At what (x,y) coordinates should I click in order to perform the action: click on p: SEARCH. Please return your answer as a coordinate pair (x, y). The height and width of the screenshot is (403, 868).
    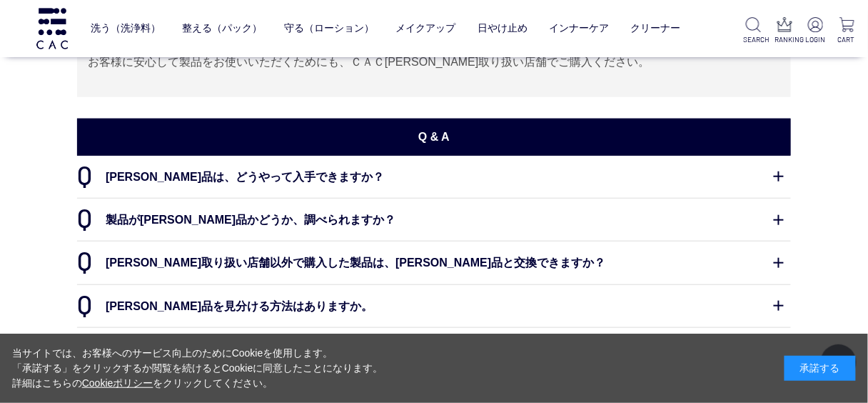
    Looking at the image, I should click on (754, 39).